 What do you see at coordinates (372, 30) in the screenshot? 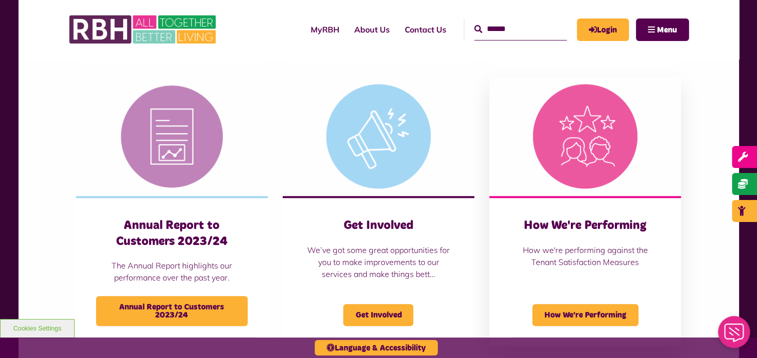
I see `a: About Us` at bounding box center [372, 30].